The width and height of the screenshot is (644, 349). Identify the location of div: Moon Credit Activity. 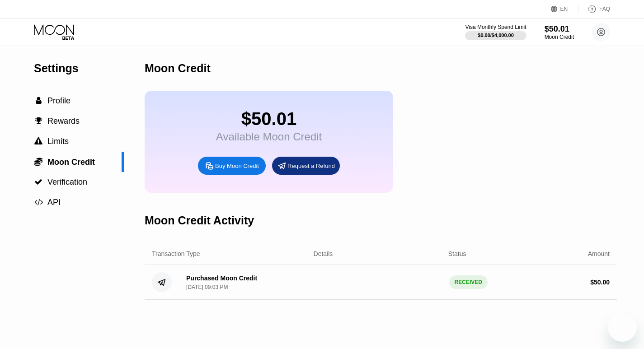
(199, 220).